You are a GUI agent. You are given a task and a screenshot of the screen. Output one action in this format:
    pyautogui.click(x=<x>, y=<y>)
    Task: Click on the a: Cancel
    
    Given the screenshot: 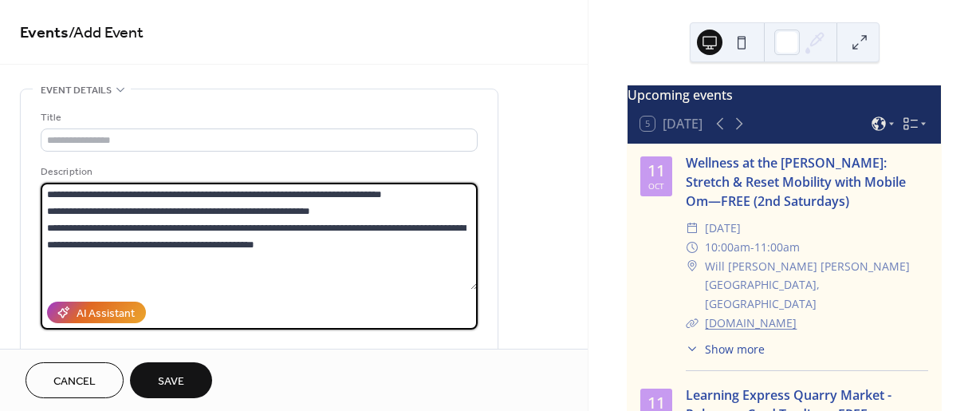 What is the action you would take?
    pyautogui.click(x=74, y=380)
    